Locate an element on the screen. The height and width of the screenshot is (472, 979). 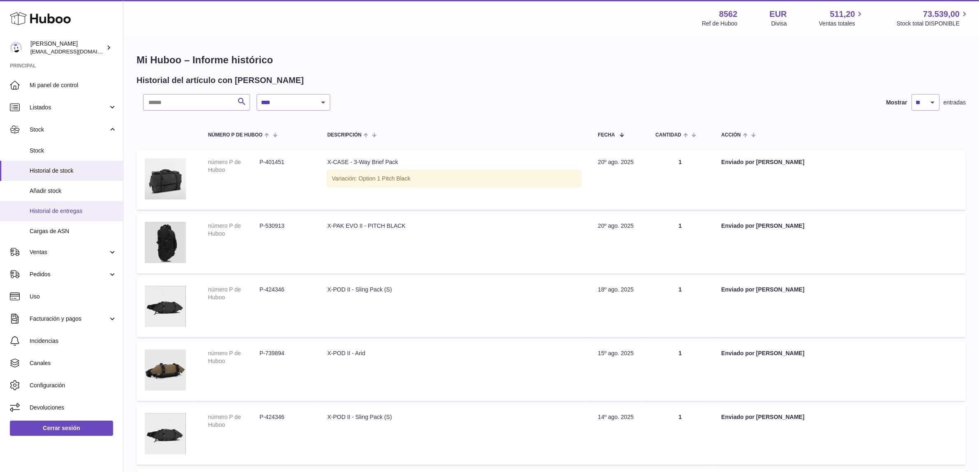
td: 18º ago. 2025 is located at coordinates (619, 307).